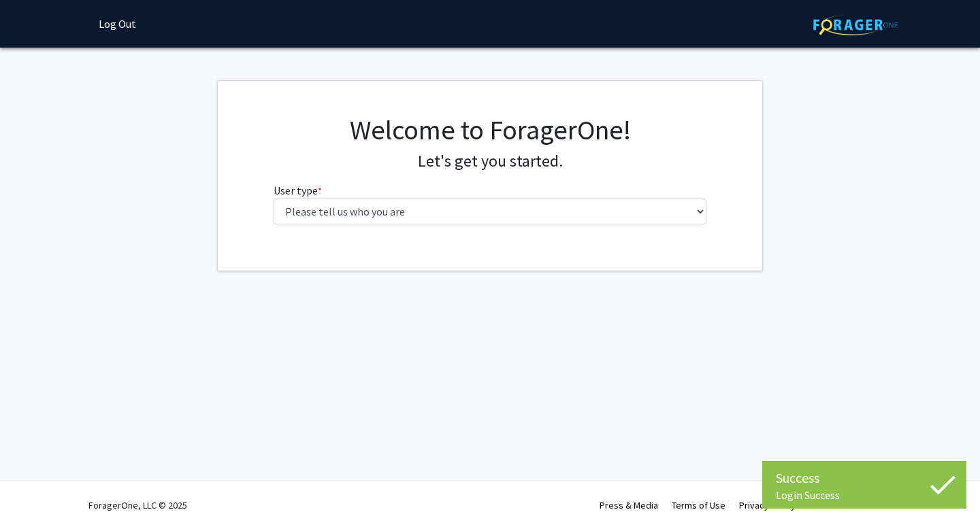 This screenshot has width=980, height=529. I want to click on div: Success, so click(864, 478).